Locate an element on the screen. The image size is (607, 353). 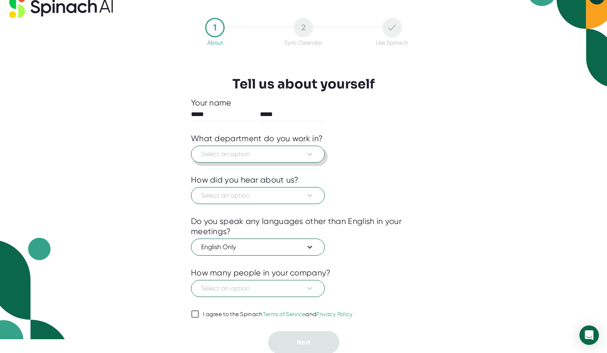
span: Next is located at coordinates (304, 342).